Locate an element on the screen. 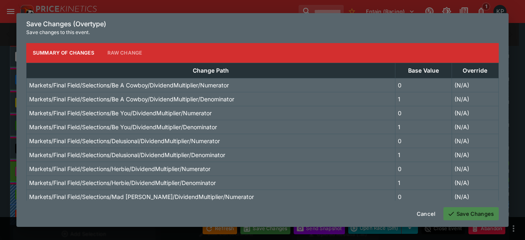 Image resolution: width=525 pixels, height=240 pixels. p: Markets/Final Field/Selections/Delusional/DividendMultiplier/Numerator is located at coordinates (124, 141).